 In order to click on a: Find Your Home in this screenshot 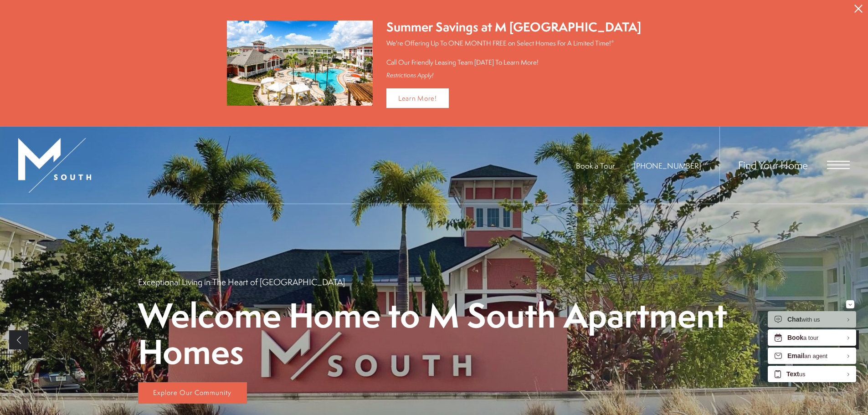, I will do `click(773, 165)`.